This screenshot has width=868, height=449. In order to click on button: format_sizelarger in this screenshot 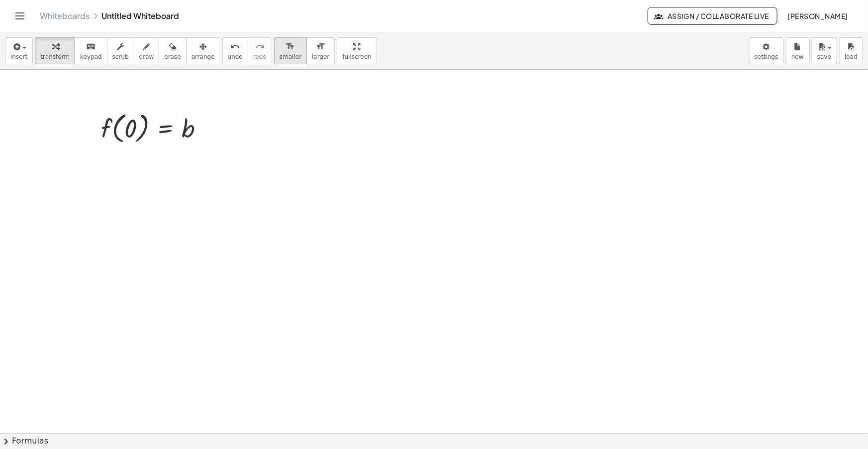, I will do `click(321, 51)`.